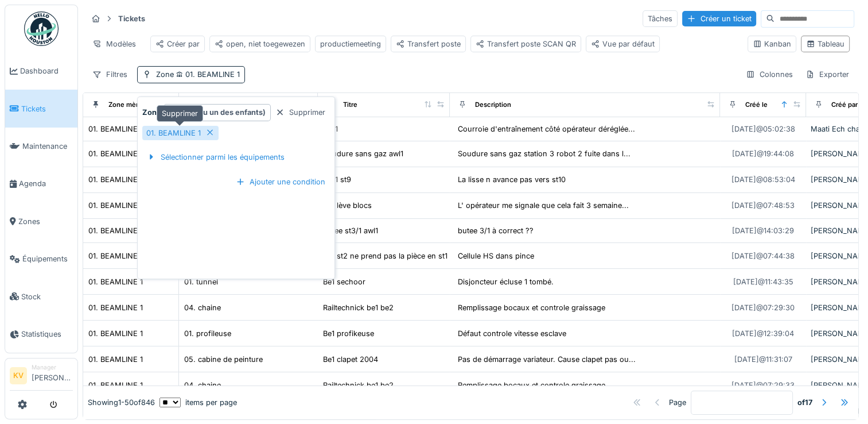 The height and width of the screenshot is (424, 868). I want to click on div: Tableau, so click(825, 43).